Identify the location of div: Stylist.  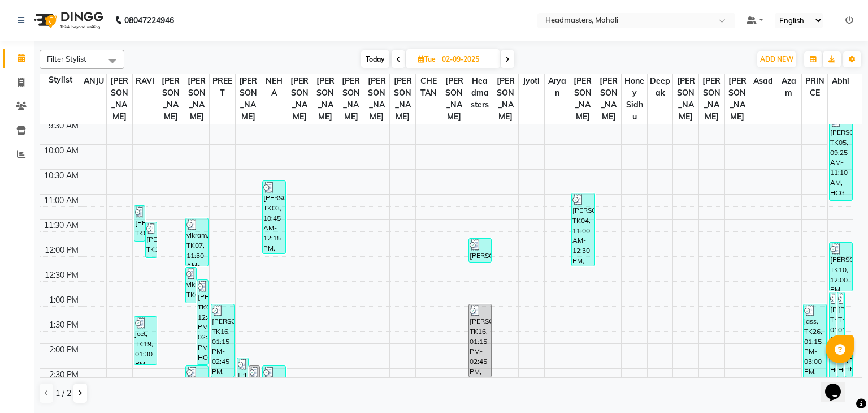
(60, 80).